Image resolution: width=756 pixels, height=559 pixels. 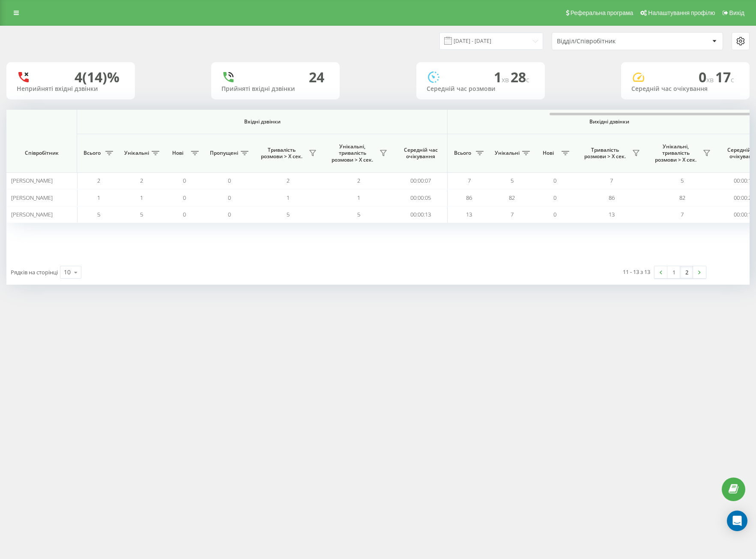 I want to click on a: 2, so click(x=687, y=272).